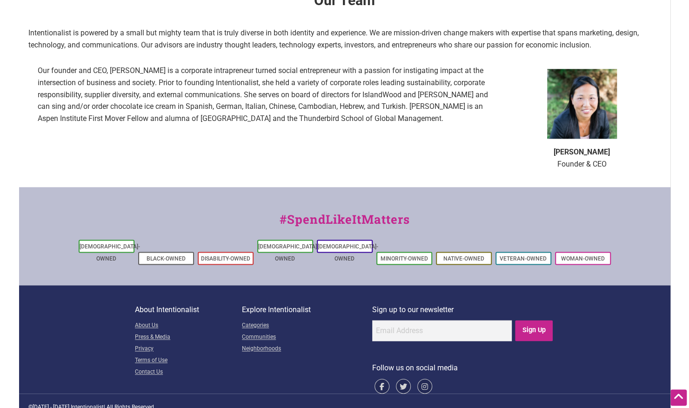 The height and width of the screenshot is (408, 689). Describe the element at coordinates (582, 104) in the screenshot. I see `img: fullsizeoutput_85a1-300x300.jpeg` at that location.